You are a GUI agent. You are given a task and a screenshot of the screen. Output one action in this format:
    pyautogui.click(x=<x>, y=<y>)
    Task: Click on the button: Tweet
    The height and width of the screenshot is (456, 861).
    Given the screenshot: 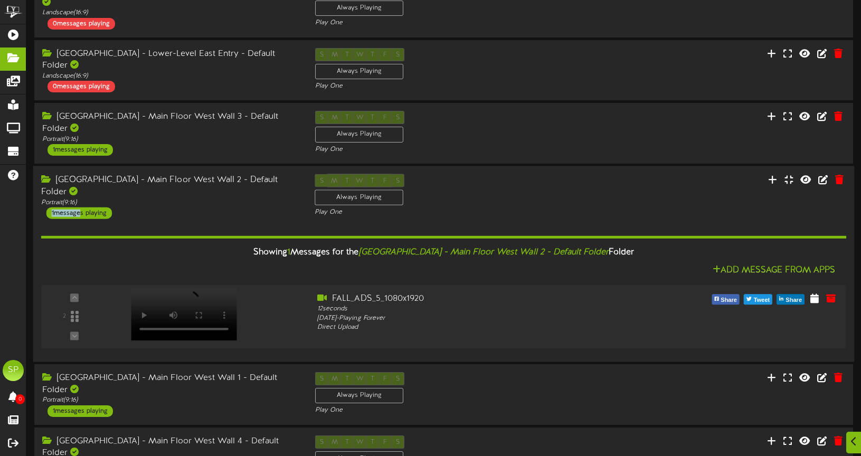 What is the action you would take?
    pyautogui.click(x=758, y=299)
    